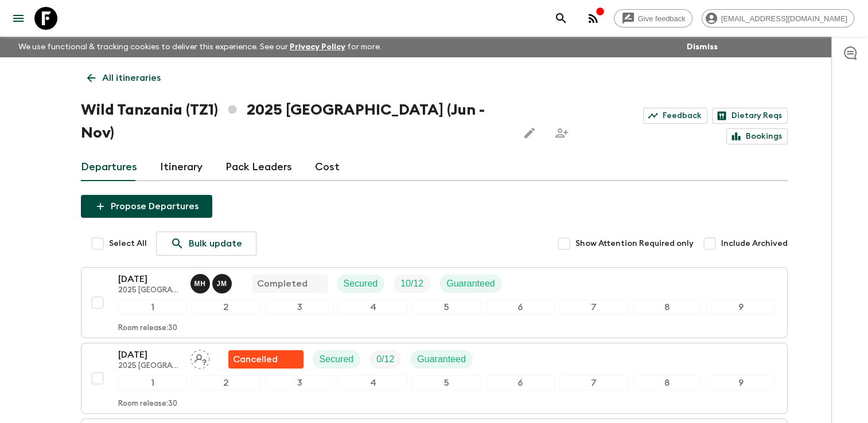 Image resolution: width=868 pixels, height=423 pixels. I want to click on a: Feedback, so click(675, 116).